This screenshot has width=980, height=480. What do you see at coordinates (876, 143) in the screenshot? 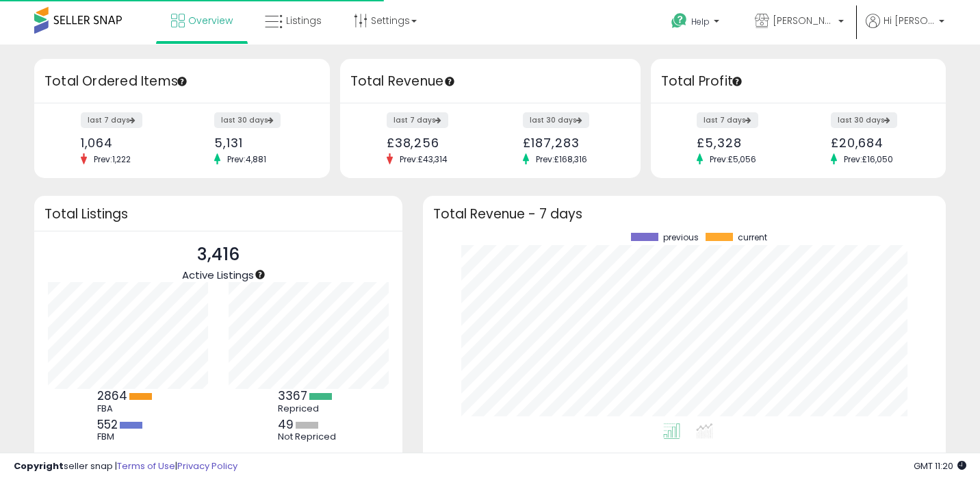
I see `div: £20,684` at bounding box center [876, 143].